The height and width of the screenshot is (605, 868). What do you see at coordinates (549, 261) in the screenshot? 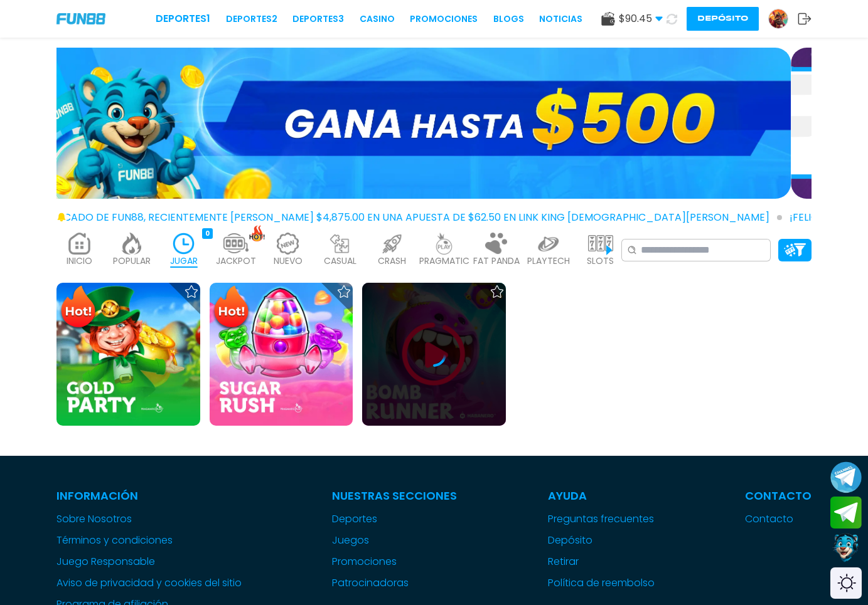
I see `p: PLAYTECH` at bounding box center [549, 261].